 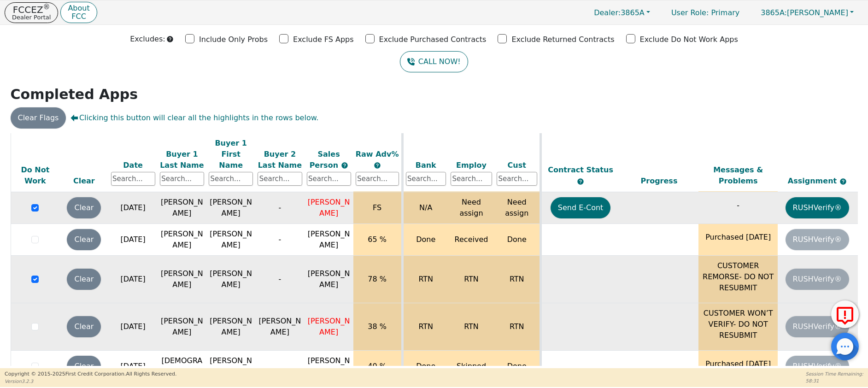 I want to click on span: Assignment, so click(x=814, y=180).